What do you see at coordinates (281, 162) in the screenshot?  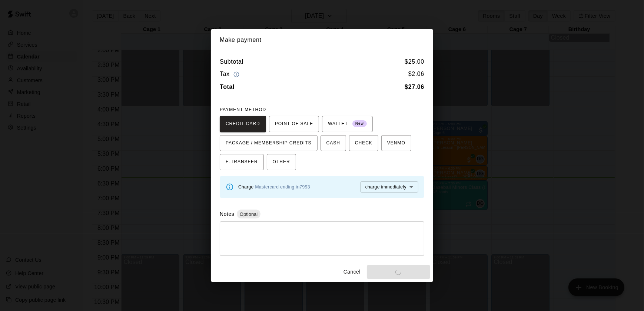 I see `button: OTHER` at bounding box center [281, 162].